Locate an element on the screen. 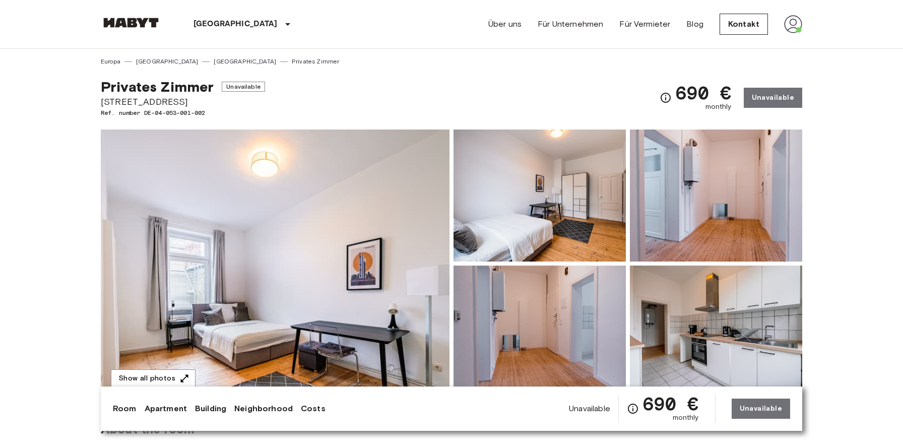  a: Room is located at coordinates (125, 409).